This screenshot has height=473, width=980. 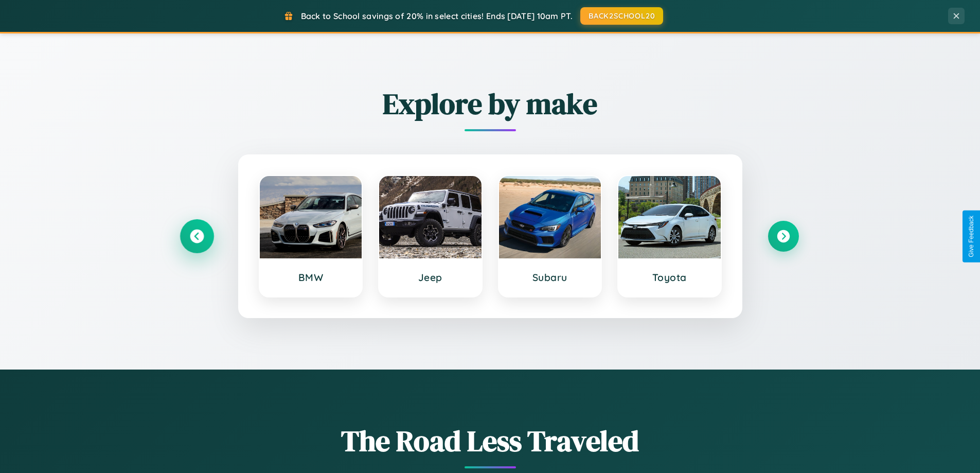 What do you see at coordinates (971, 236) in the screenshot?
I see `div: Give Feedback` at bounding box center [971, 236].